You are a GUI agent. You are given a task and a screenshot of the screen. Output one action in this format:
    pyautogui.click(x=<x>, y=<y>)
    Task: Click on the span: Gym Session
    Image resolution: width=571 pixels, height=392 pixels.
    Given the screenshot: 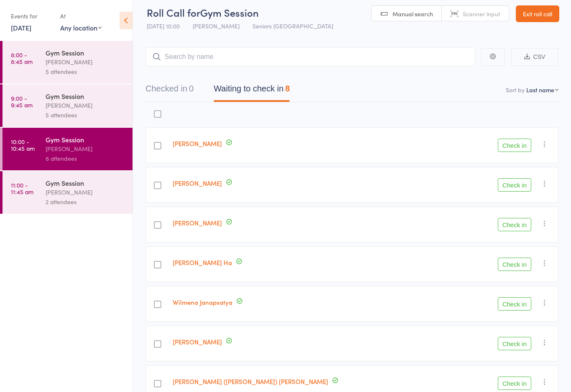 What is the action you would take?
    pyautogui.click(x=230, y=12)
    